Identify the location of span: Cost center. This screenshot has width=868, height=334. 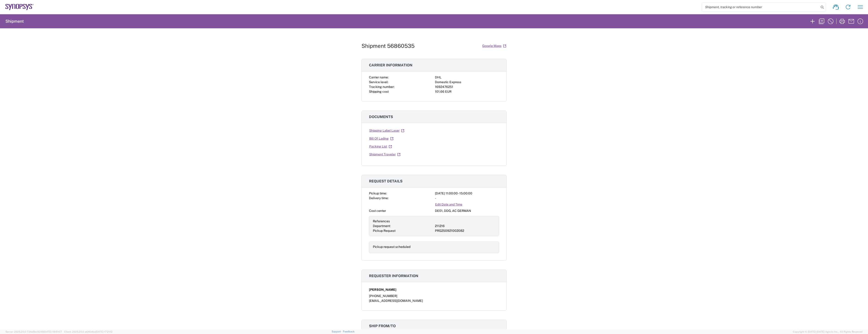
(377, 210).